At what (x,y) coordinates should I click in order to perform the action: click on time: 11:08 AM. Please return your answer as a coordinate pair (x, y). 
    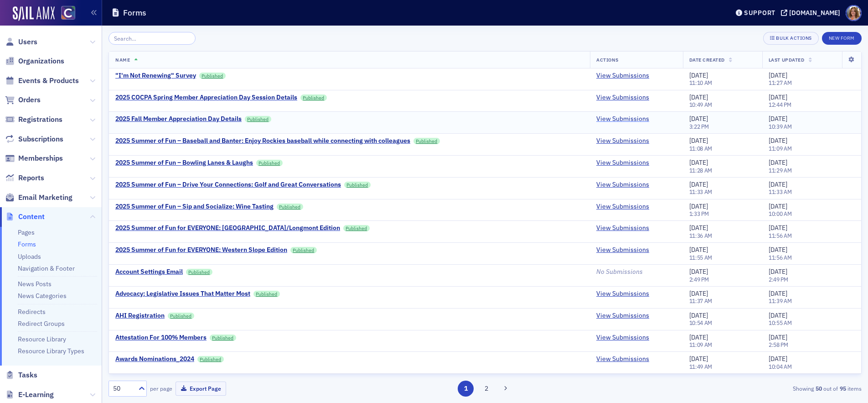
    Looking at the image, I should click on (701, 148).